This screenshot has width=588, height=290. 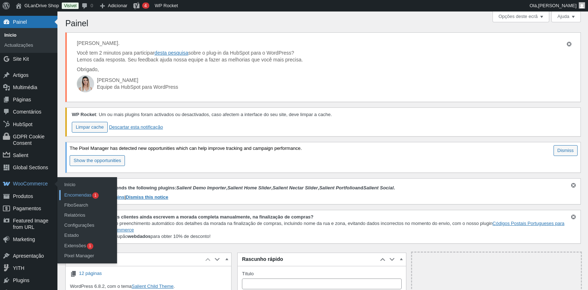 I want to click on span: Rascunho rápido, so click(x=262, y=259).